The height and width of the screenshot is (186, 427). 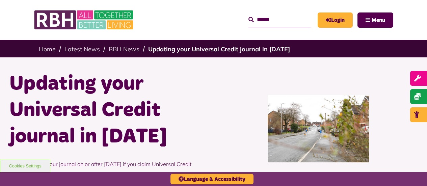 I want to click on button: Language & Accessibility, so click(x=212, y=179).